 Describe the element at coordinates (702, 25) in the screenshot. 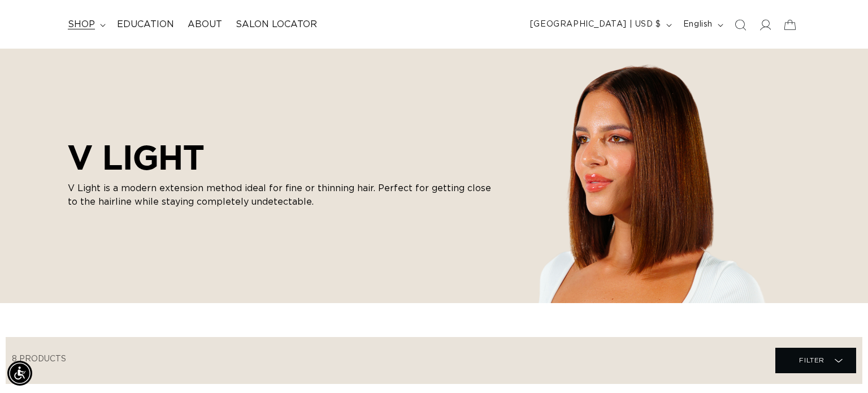

I see `button: English` at that location.